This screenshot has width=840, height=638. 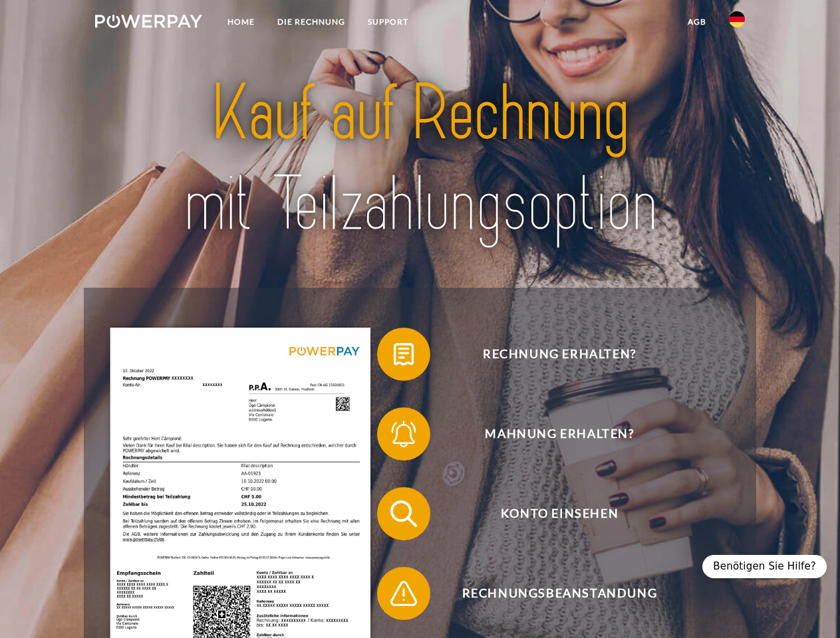 What do you see at coordinates (549, 434) in the screenshot?
I see `button: Mahnung erhalten?` at bounding box center [549, 434].